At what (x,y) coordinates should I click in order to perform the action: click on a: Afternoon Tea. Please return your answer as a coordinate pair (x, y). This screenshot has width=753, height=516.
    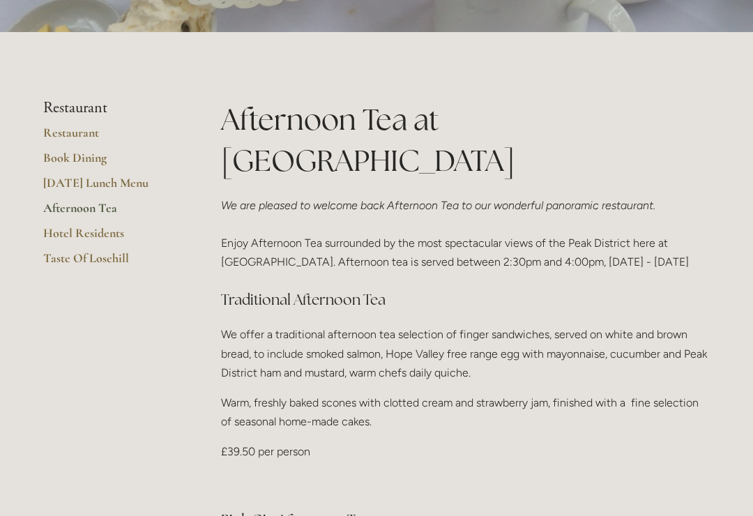
    Looking at the image, I should click on (110, 213).